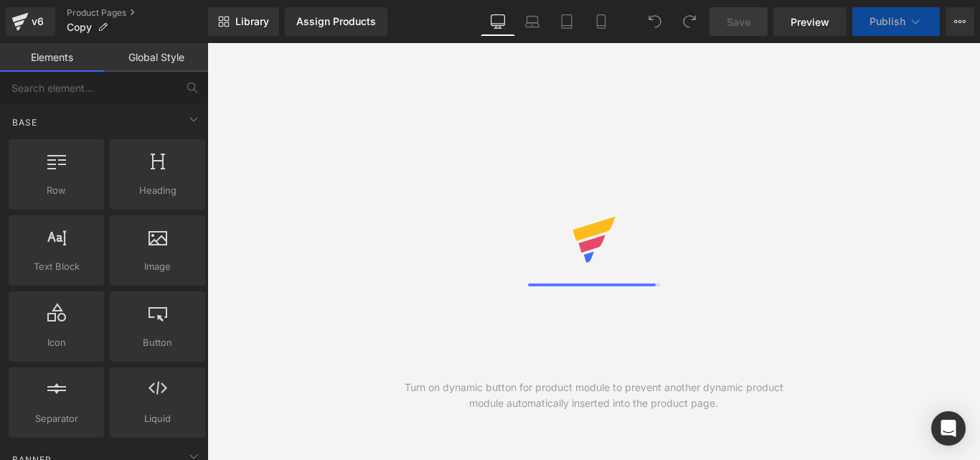  I want to click on span: Library, so click(252, 22).